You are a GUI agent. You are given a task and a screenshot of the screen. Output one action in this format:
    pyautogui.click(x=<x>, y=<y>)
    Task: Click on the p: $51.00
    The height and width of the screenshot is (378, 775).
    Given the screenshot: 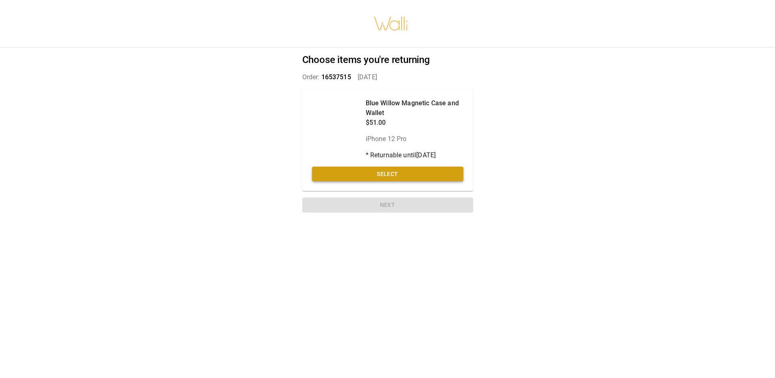 What is the action you would take?
    pyautogui.click(x=414, y=123)
    